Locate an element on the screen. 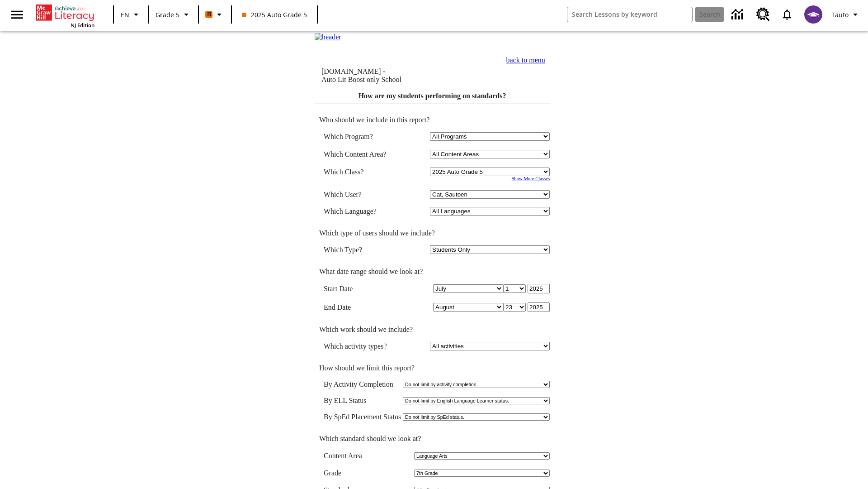 The width and height of the screenshot is (868, 489). span: Tauto is located at coordinates (841, 14).